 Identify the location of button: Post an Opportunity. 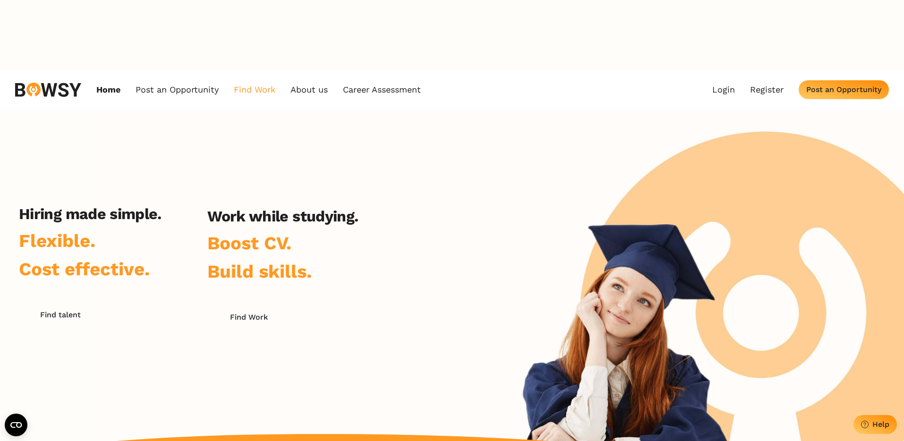
(844, 90).